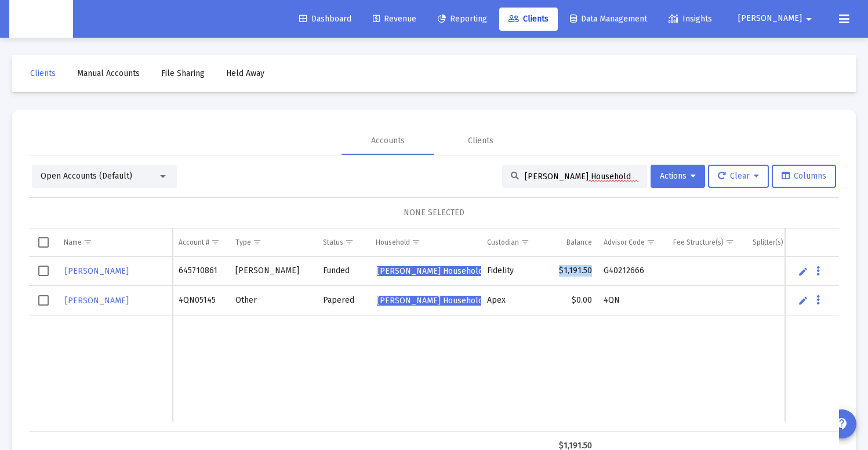 The height and width of the screenshot is (450, 868). Describe the element at coordinates (326, 19) in the screenshot. I see `span: Dashboard` at that location.